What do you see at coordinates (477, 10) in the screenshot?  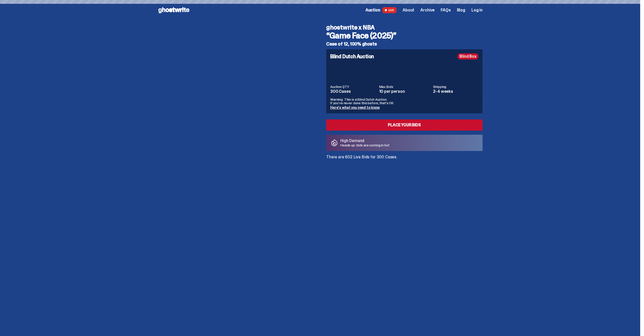 I see `a: Log in` at bounding box center [477, 10].